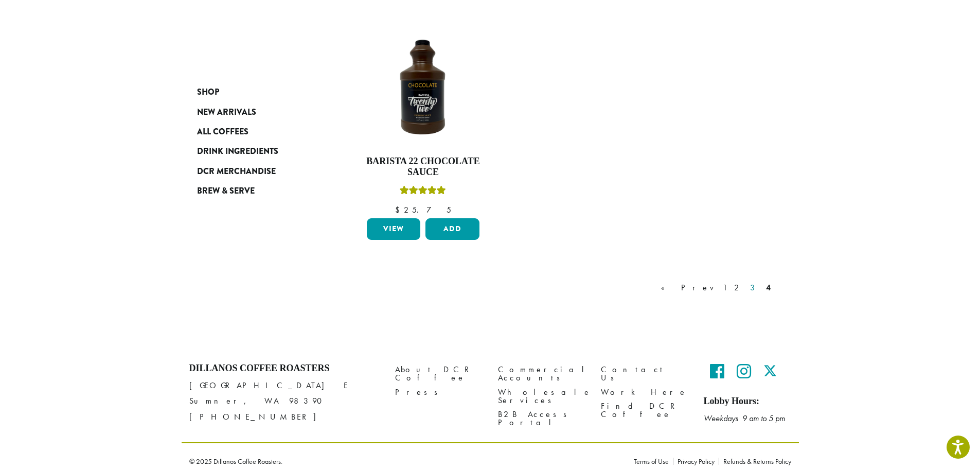 This screenshot has height=469, width=980. Describe the element at coordinates (238, 152) in the screenshot. I see `span: Drink Ingredients` at that location.